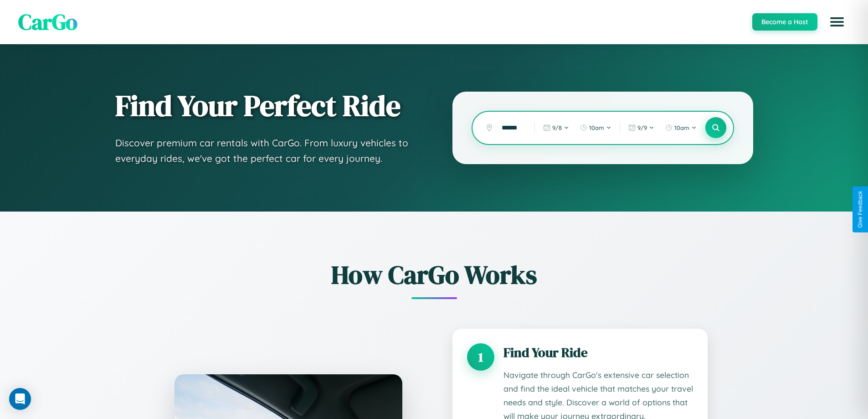 The height and width of the screenshot is (419, 868). Describe the element at coordinates (837, 22) in the screenshot. I see `button: Open menu` at that location.